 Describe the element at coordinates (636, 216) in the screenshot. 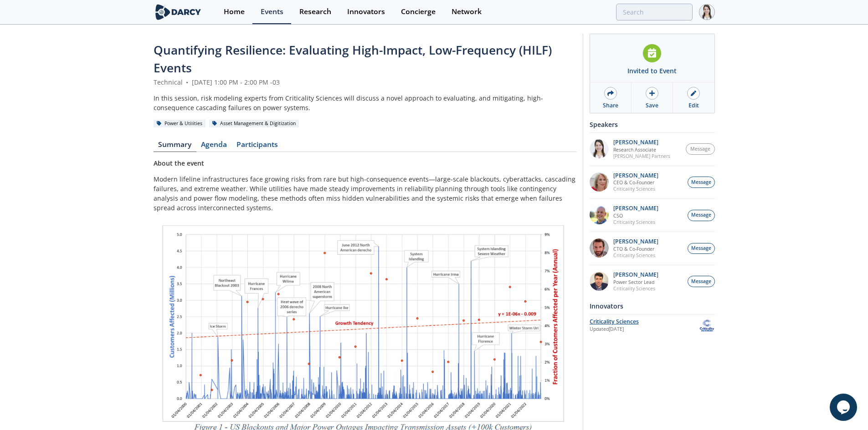

I see `p: CSO` at that location.